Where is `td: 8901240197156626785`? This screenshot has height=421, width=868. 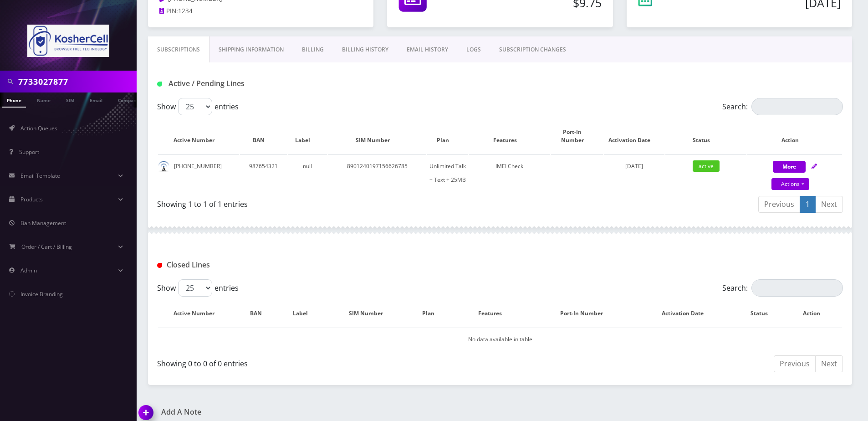 td: 8901240197156626785 is located at coordinates (377, 173).